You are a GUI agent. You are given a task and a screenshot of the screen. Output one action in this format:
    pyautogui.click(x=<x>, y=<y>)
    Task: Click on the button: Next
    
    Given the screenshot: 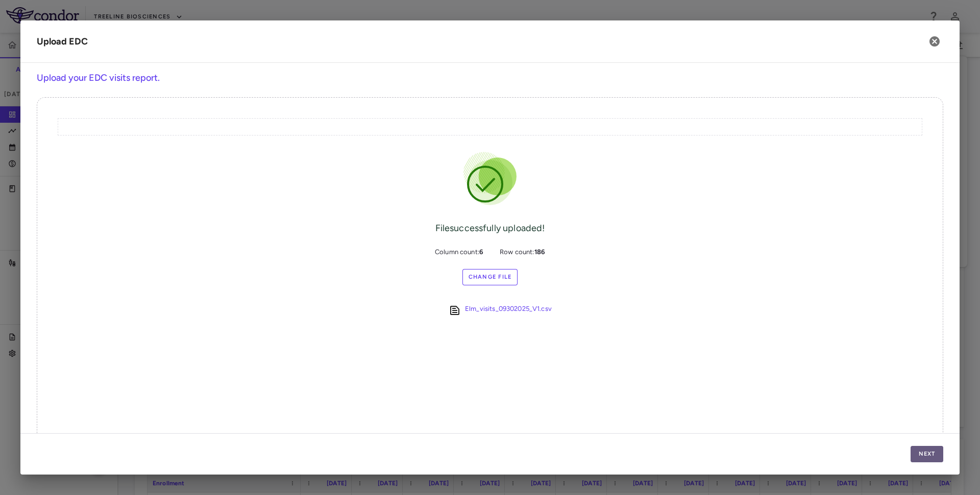 What is the action you would take?
    pyautogui.click(x=927, y=453)
    